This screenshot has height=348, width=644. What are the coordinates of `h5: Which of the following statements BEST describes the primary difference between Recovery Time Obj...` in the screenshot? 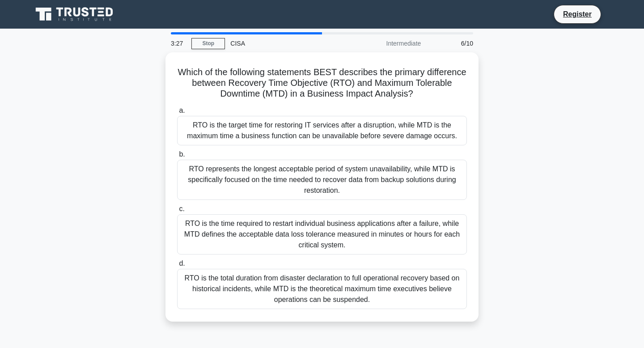 It's located at (322, 83).